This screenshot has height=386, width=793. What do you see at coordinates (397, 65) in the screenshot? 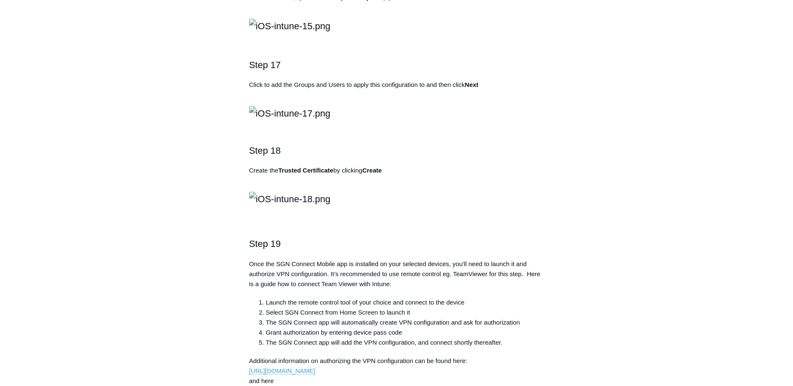
I see `h2: Step 17` at bounding box center [397, 65].